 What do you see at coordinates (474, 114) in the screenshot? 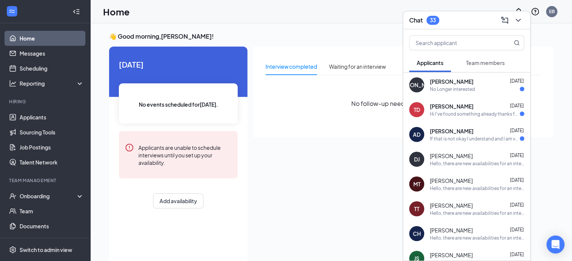
I see `div: Hi I've found something already thanks for reaching out` at bounding box center [474, 114].